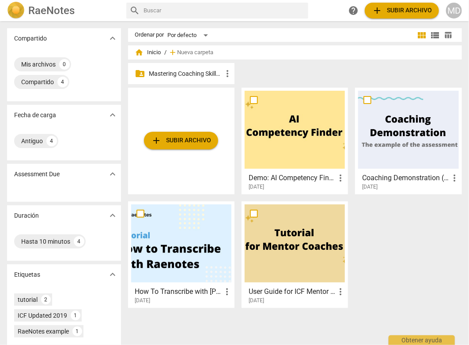  What do you see at coordinates (448, 35) in the screenshot?
I see `span: table_chart` at bounding box center [448, 35].